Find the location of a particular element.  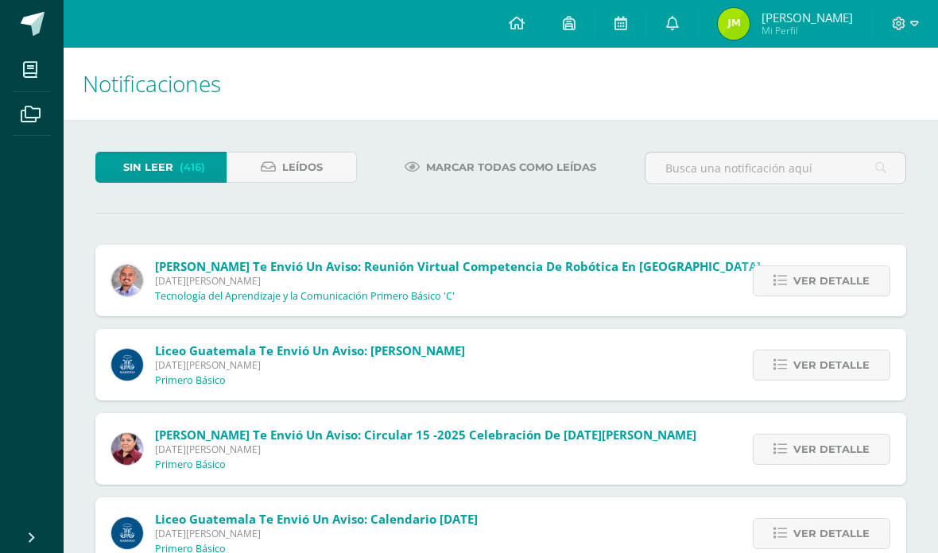

img: ca38207ff64f461ec141487f36af9fbf.png is located at coordinates (127, 449).